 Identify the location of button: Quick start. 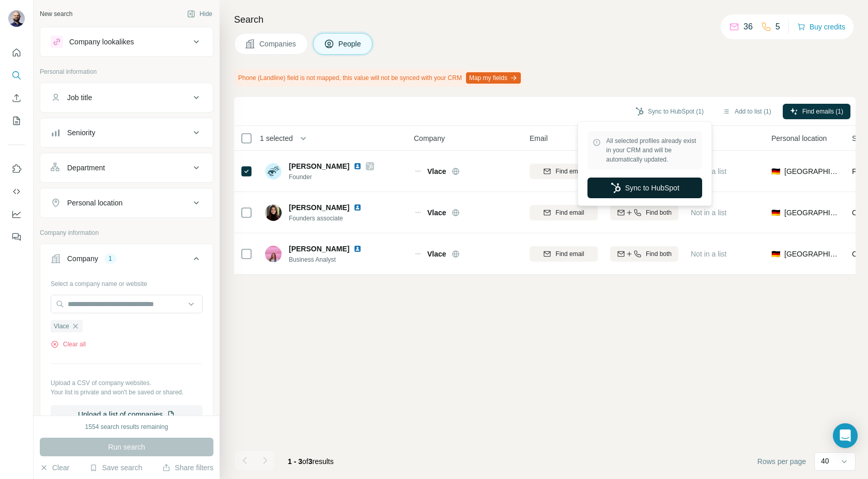
(17, 53).